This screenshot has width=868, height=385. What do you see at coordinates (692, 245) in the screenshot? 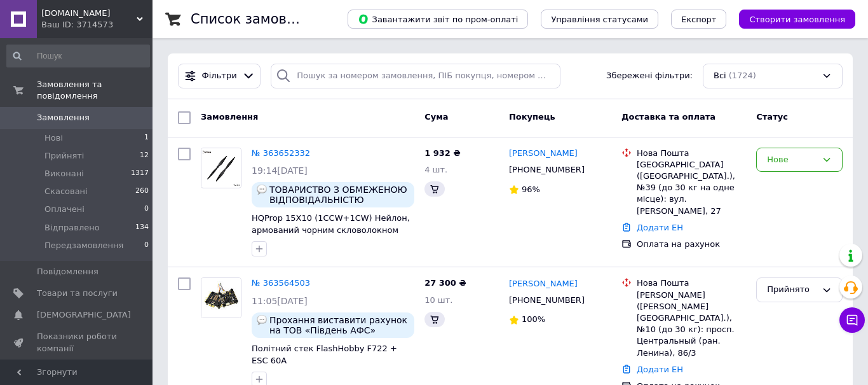
I see `div: Оплата на рахунок` at bounding box center [692, 245].